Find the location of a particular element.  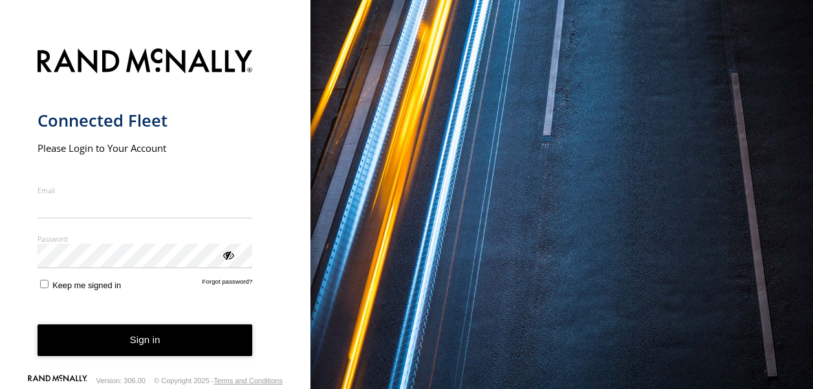

span: Keep me signed in is located at coordinates (87, 285).